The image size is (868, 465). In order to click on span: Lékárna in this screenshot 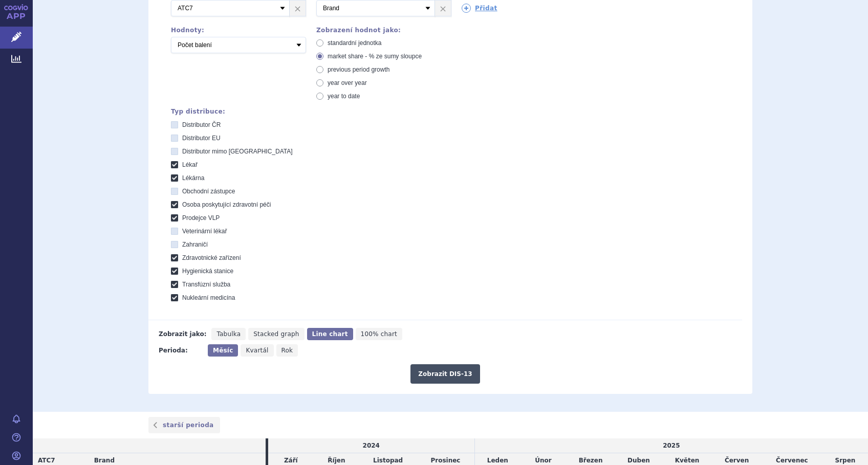, I will do `click(193, 178)`.